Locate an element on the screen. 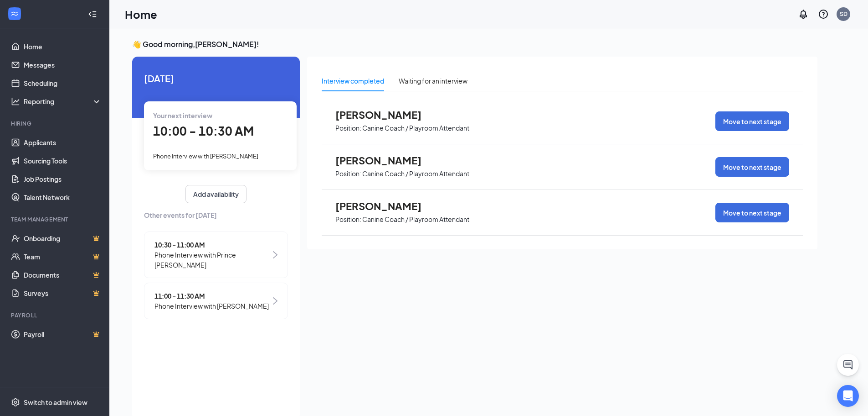  svg: Analysis is located at coordinates (15, 101).